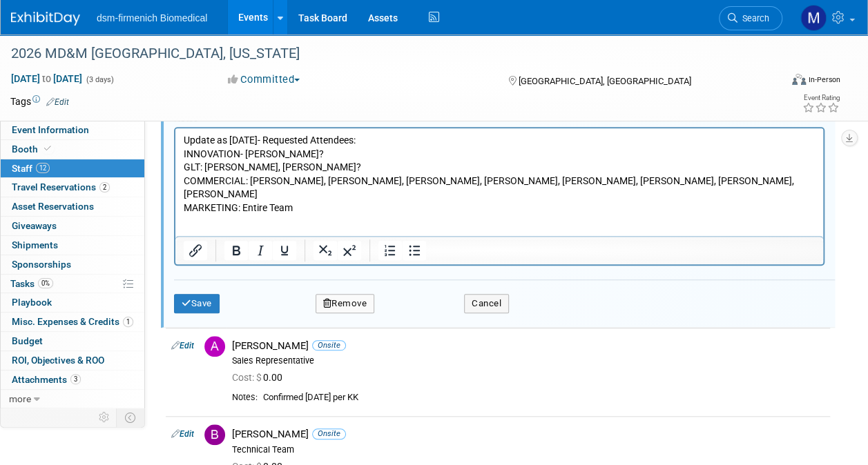 The width and height of the screenshot is (868, 465). I want to click on span: (3 days), so click(99, 79).